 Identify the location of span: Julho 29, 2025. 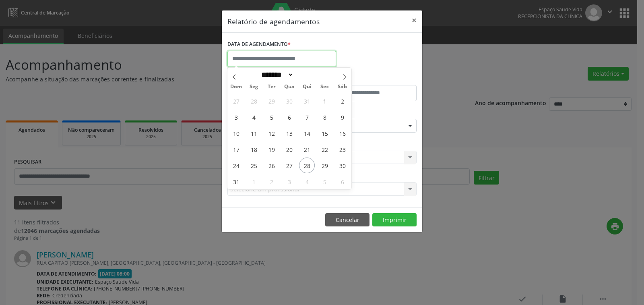
(271, 101).